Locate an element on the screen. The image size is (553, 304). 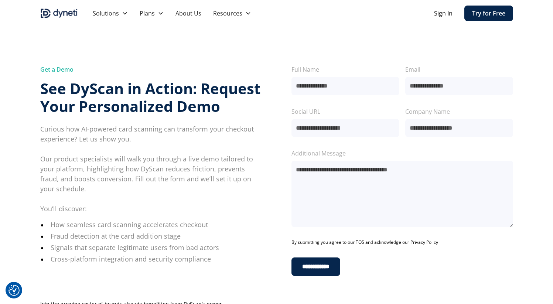
button: Consent Preferences is located at coordinates (14, 291).